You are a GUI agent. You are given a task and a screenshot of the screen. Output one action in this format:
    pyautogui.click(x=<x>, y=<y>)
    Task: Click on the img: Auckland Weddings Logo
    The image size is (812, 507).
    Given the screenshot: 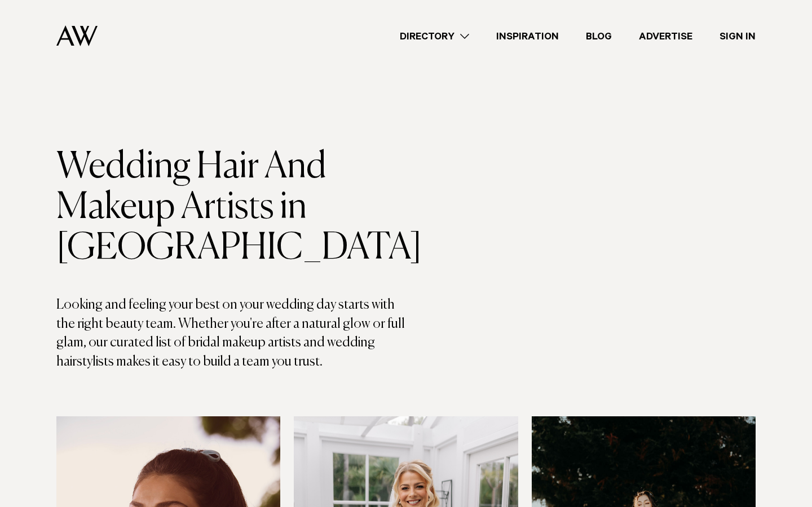 What is the action you would take?
    pyautogui.click(x=77, y=35)
    